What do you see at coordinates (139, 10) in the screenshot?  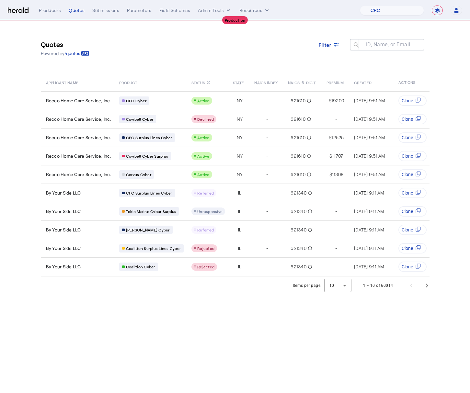 I see `div: Parameters` at bounding box center [139, 10].